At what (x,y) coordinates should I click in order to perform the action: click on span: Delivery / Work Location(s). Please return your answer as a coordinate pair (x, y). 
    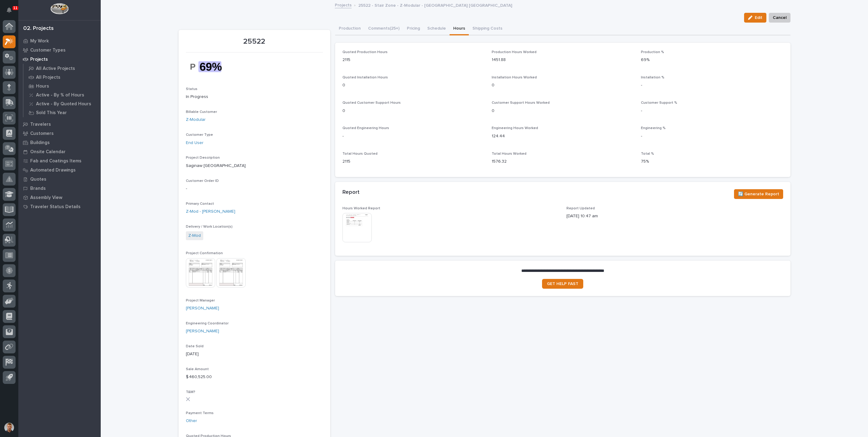
    Looking at the image, I should click on (209, 227).